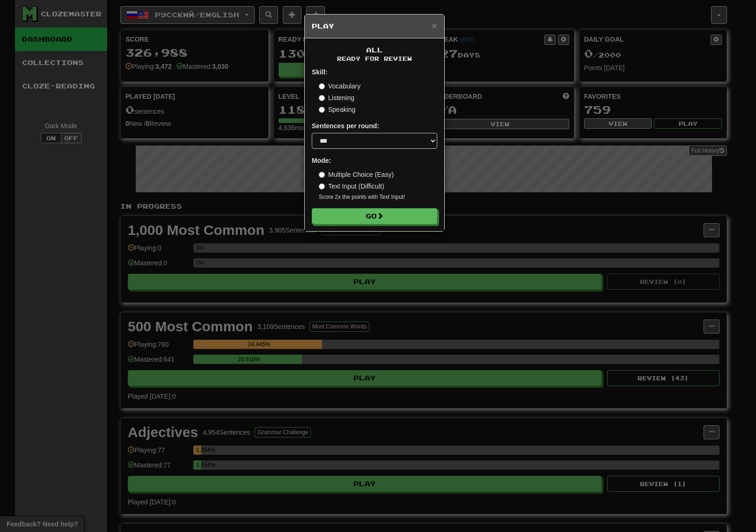 The height and width of the screenshot is (532, 756). Describe the element at coordinates (374, 216) in the screenshot. I see `button: Go` at that location.